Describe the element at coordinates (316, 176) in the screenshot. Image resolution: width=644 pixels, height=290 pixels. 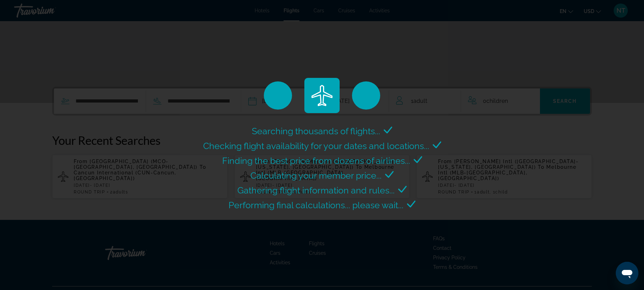
I see `span: Calculating your member price...` at that location.